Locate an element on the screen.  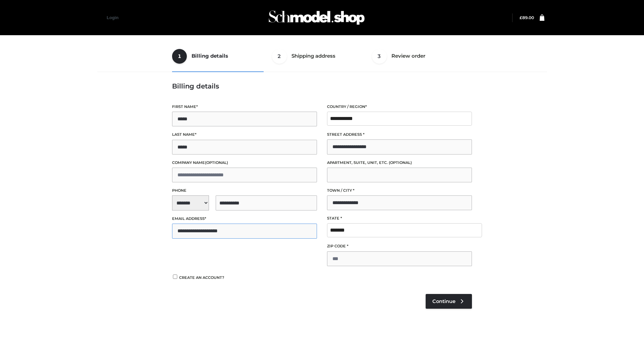
a: £89.00 is located at coordinates (526, 17).